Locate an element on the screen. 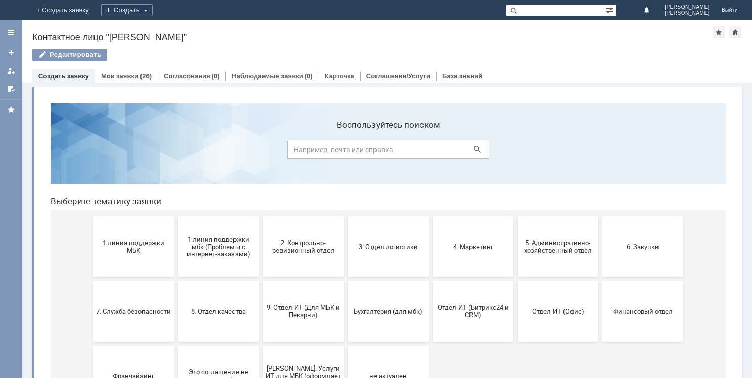 The image size is (752, 378). span: Финансовый отдел is located at coordinates (600, 216).